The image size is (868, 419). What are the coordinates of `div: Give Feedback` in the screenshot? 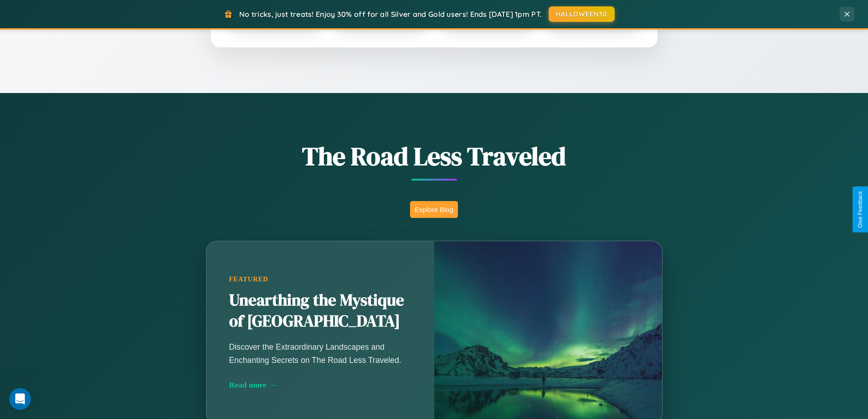 It's located at (860, 209).